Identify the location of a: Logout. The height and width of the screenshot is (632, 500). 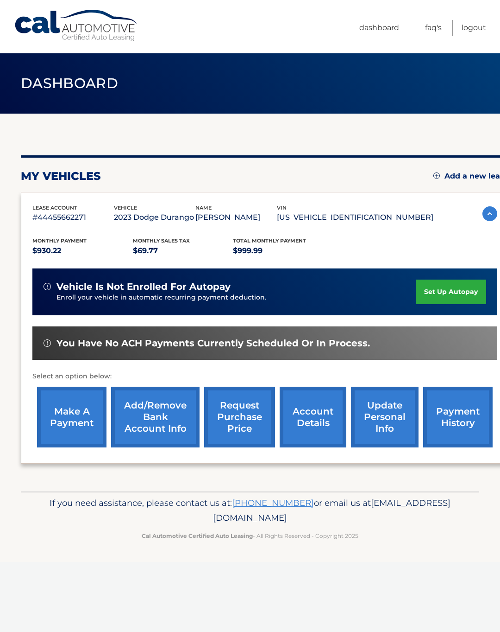
(474, 28).